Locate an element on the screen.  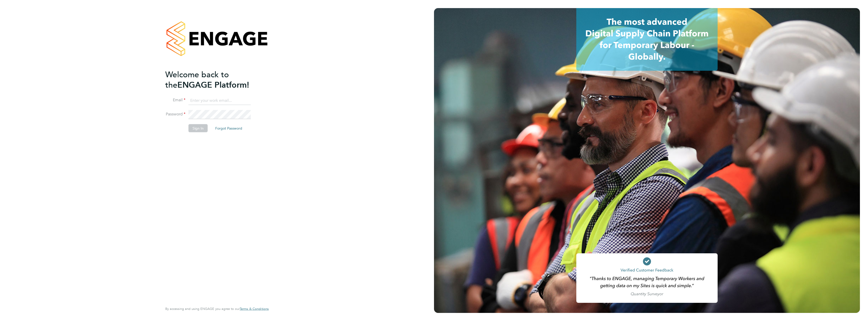
button: Forgot Password is located at coordinates (228, 128).